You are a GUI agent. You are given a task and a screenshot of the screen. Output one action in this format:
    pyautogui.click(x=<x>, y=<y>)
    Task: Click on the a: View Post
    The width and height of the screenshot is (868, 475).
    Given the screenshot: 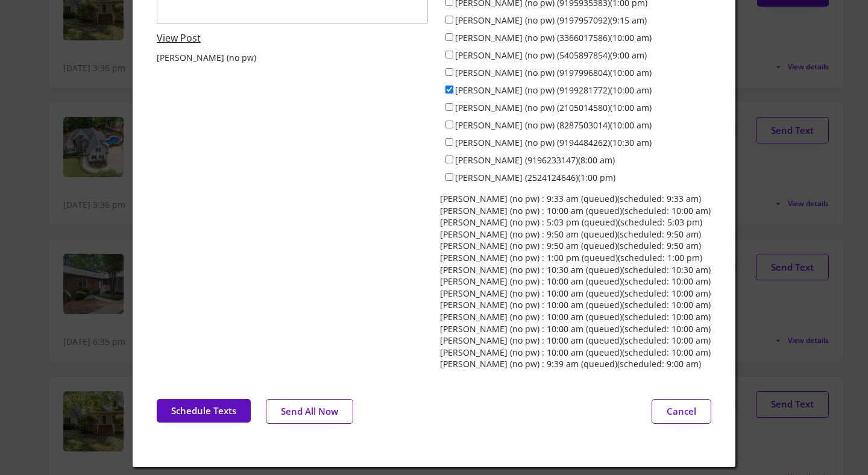 What is the action you would take?
    pyautogui.click(x=178, y=38)
    